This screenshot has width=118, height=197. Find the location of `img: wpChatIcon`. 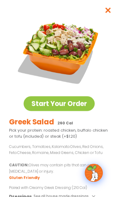

img: wpChatIcon is located at coordinates (94, 173).